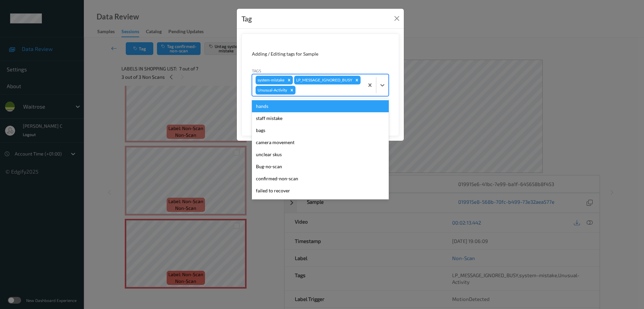 The image size is (644, 309). What do you see at coordinates (396, 19) in the screenshot?
I see `button: Close` at bounding box center [396, 19].